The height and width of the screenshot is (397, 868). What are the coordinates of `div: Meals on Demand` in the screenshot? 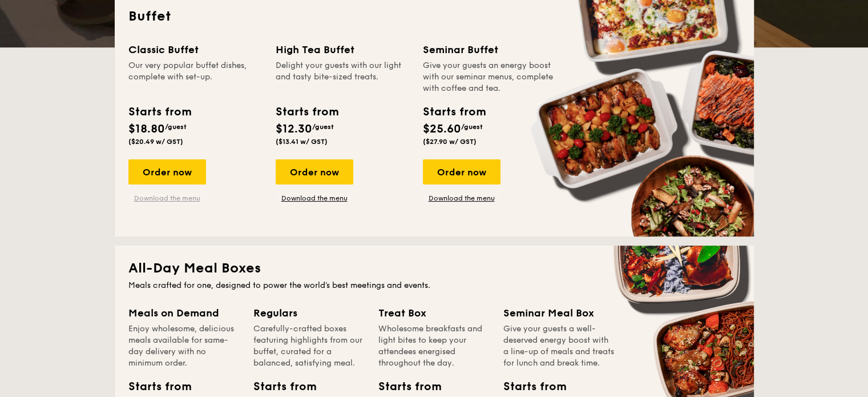 It's located at (183, 313).